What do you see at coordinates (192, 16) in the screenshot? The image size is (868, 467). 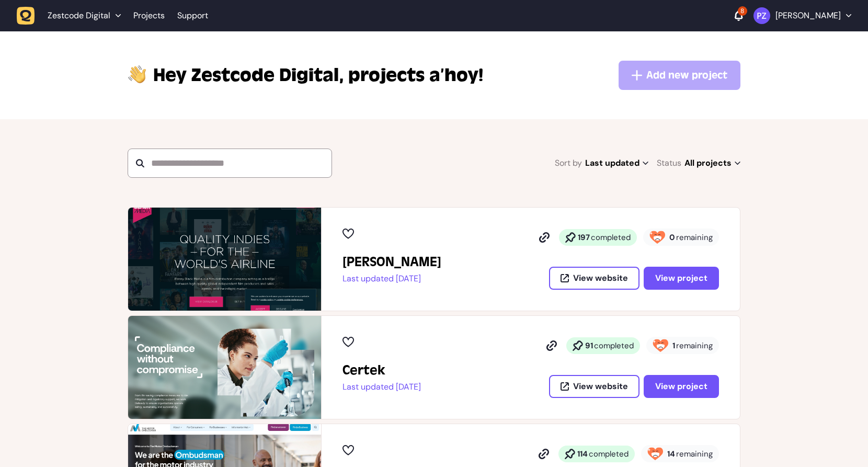 I see `a: Support` at bounding box center [192, 16].